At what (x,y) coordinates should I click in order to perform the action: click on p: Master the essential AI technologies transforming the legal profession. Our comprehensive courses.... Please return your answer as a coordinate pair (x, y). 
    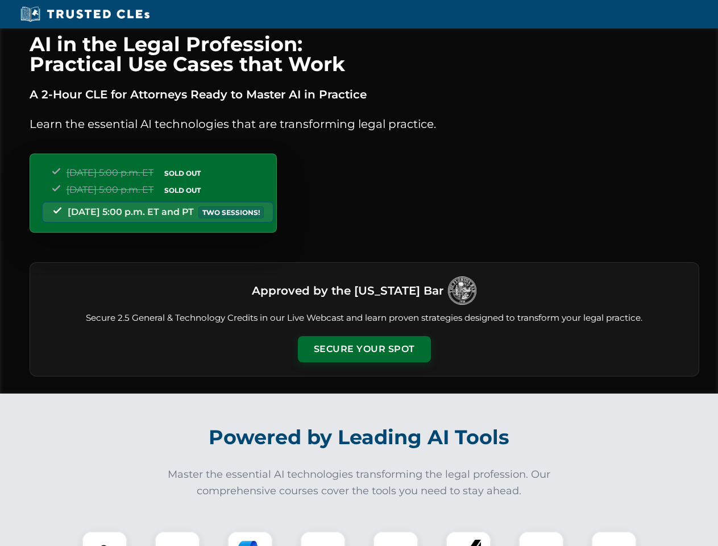
    Looking at the image, I should click on (360, 483).